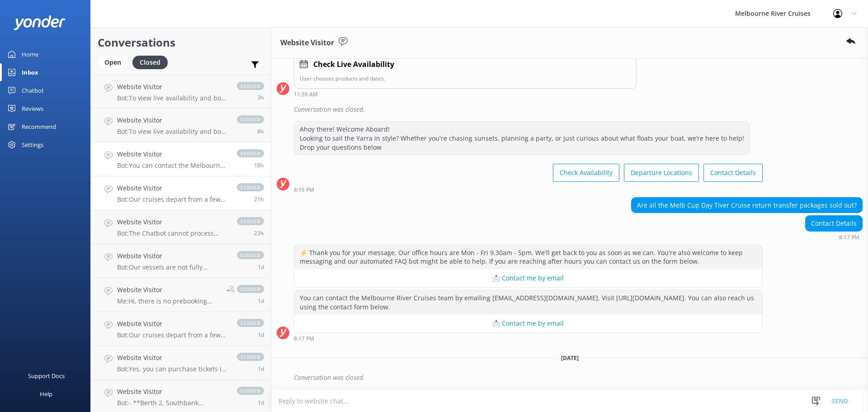  Describe the element at coordinates (113, 62) in the screenshot. I see `div: Open` at that location.